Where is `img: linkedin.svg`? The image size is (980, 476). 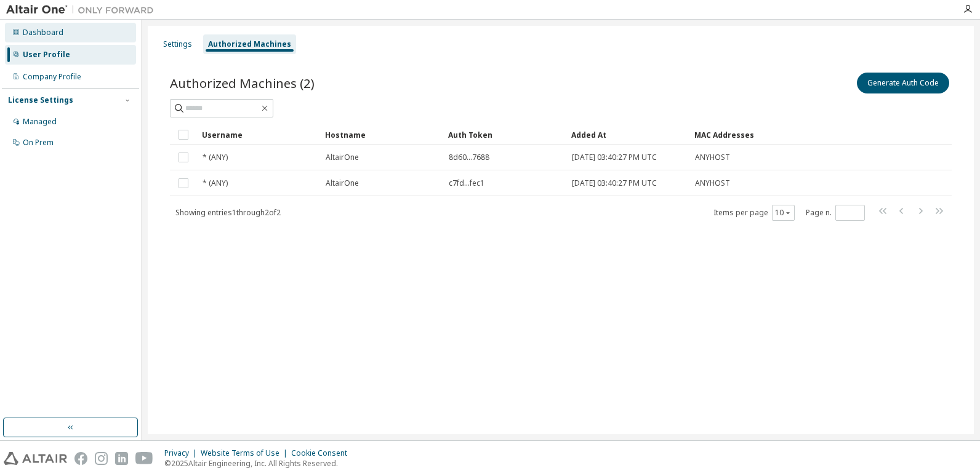 img: linkedin.svg is located at coordinates (121, 458).